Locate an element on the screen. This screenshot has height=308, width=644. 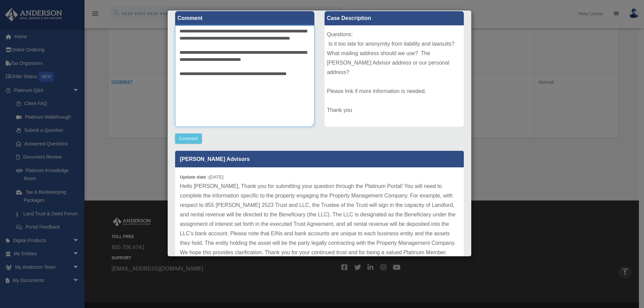
button: Comment is located at coordinates (188, 139).